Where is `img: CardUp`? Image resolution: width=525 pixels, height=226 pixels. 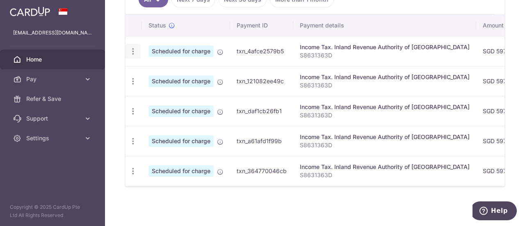 img: CardUp is located at coordinates (30, 11).